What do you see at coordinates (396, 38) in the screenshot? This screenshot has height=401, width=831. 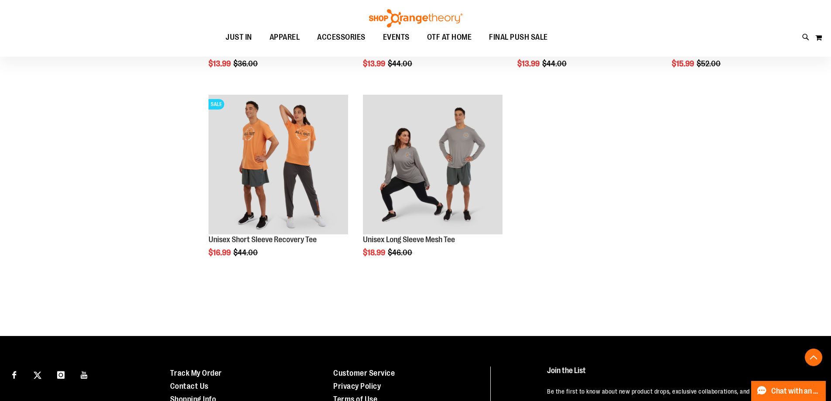 I see `a: EVENTS` at bounding box center [396, 38].